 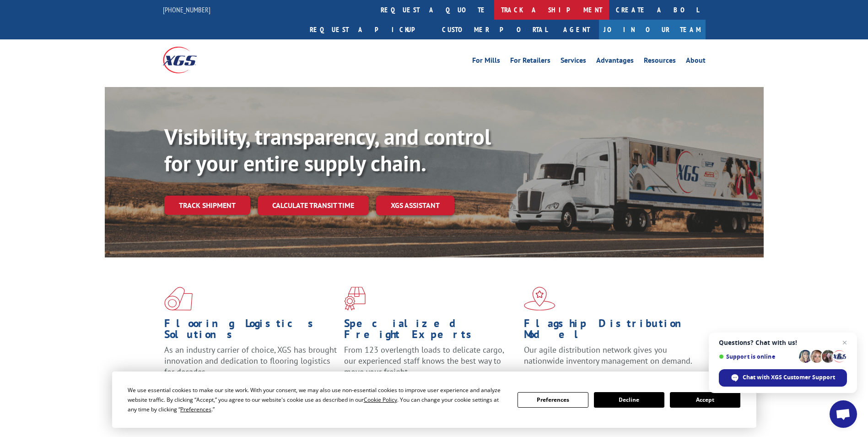 What do you see at coordinates (783, 343) in the screenshot?
I see `span: Questions? Chat with us!` at bounding box center [783, 343].